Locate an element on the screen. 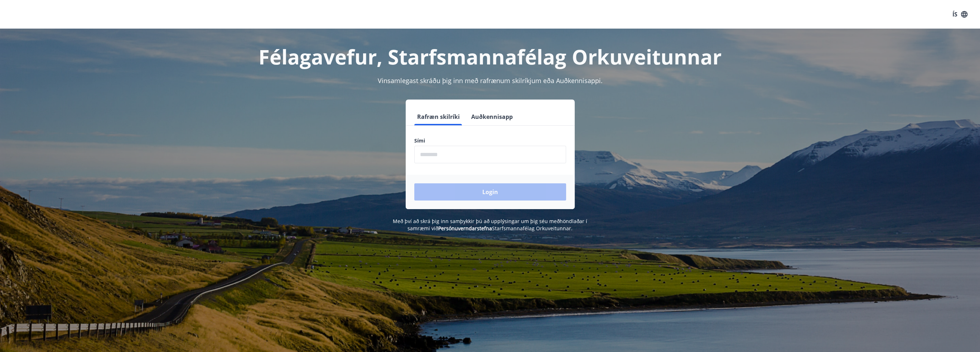 The height and width of the screenshot is (352, 980). h1: Félagavefur, Starfsmannafélag Orkuveitunnar is located at coordinates (490, 56).